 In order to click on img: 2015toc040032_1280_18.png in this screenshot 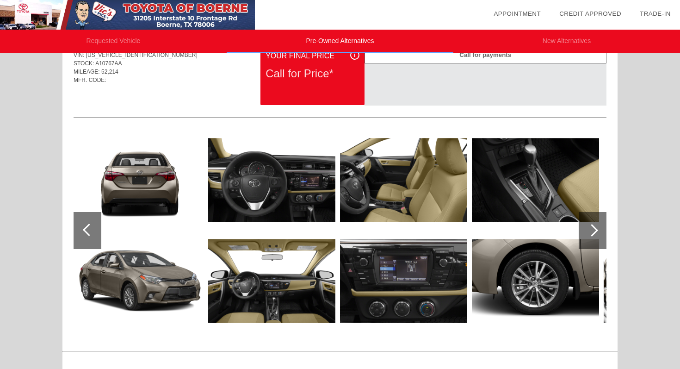, I will do `click(403, 281)`.